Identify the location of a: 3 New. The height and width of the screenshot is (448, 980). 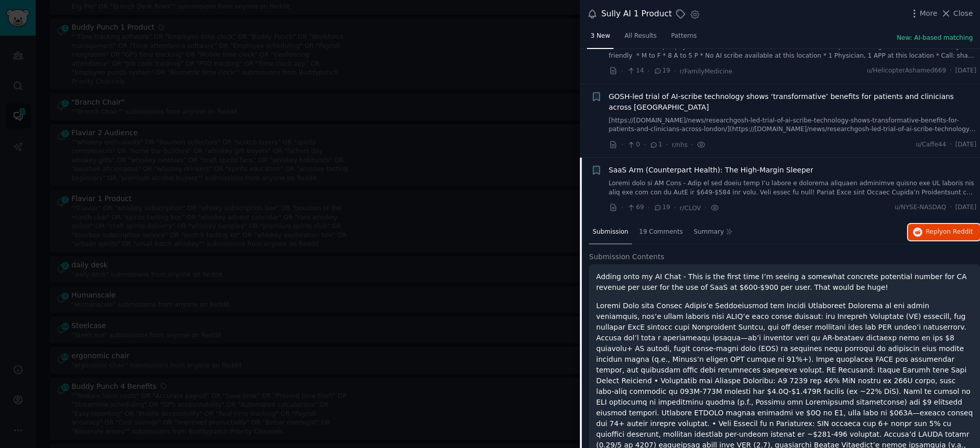
(600, 38).